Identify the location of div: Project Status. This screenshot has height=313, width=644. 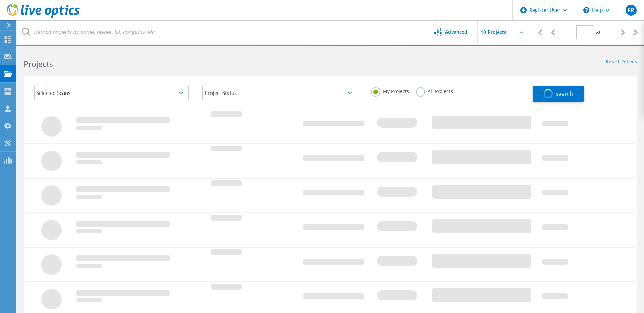
(280, 93).